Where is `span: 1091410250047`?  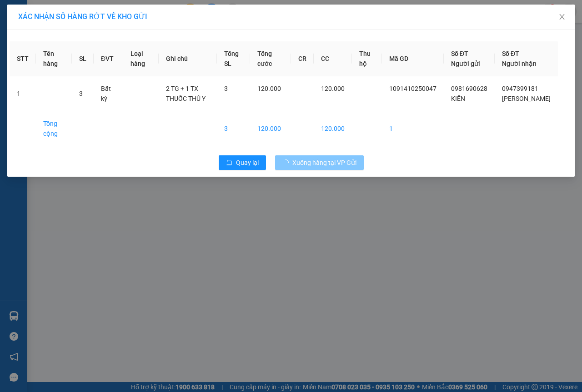 span: 1091410250047 is located at coordinates (413, 89).